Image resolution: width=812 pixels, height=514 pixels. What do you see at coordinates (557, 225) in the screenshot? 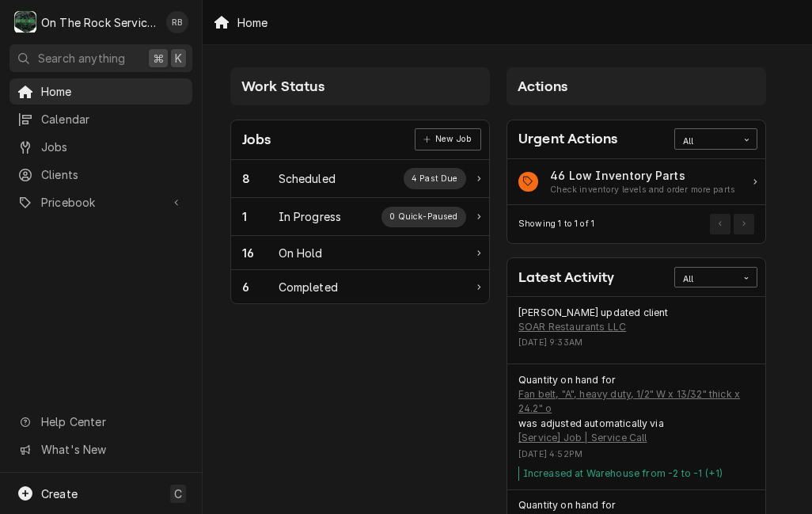
I see `div: Current Page Details` at bounding box center [557, 225].